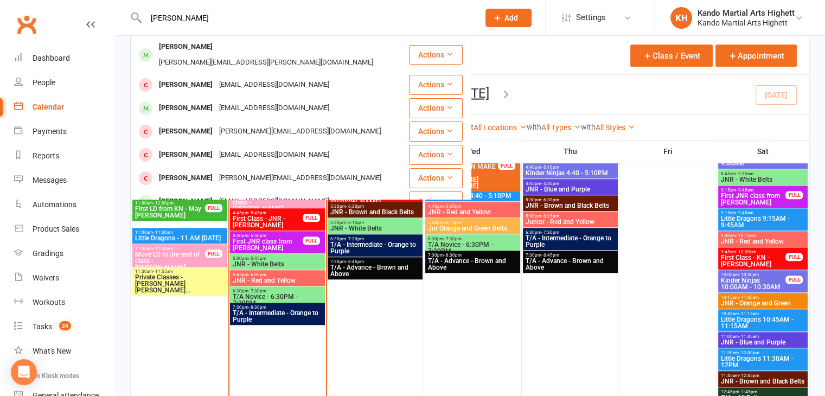  I want to click on span: - 11:00am, so click(749, 297).